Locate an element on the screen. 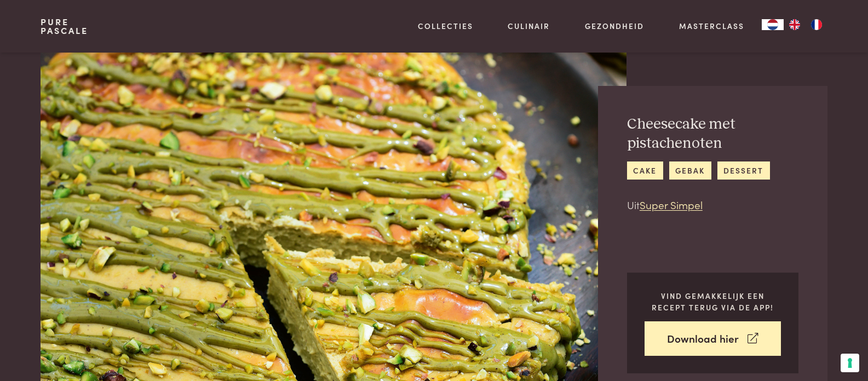  div: Language is located at coordinates (772, 25).